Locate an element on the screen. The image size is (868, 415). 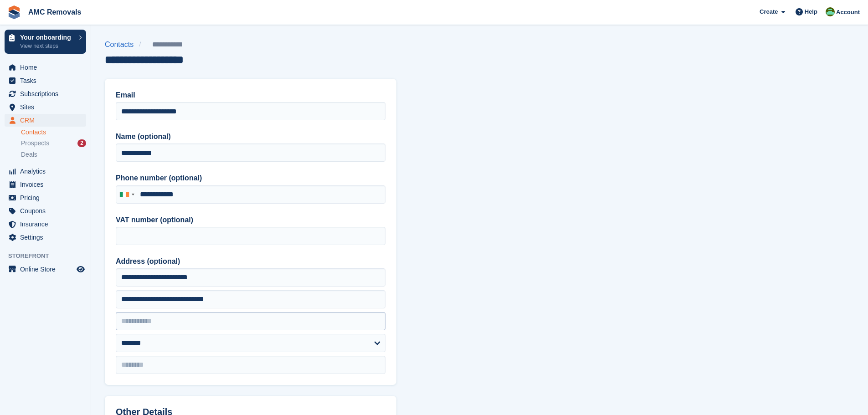
a: AMC Removals is located at coordinates (55, 12).